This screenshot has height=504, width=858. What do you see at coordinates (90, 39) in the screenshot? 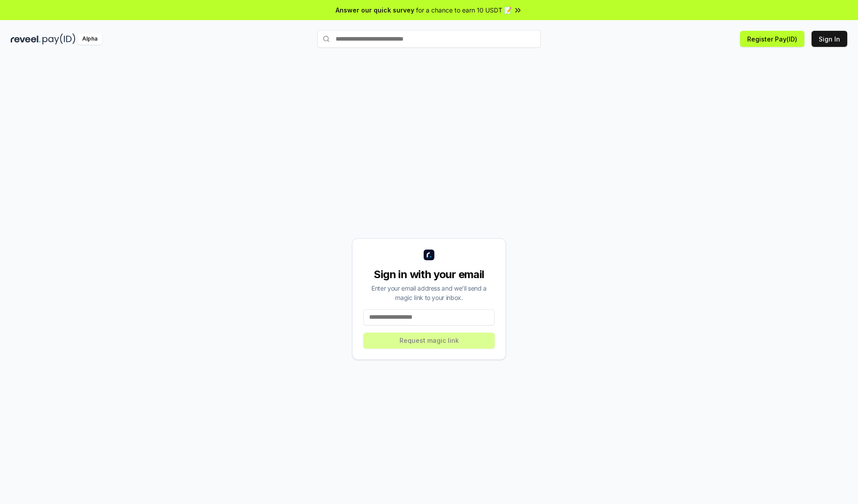
I see `div: Alpha` at bounding box center [90, 39].